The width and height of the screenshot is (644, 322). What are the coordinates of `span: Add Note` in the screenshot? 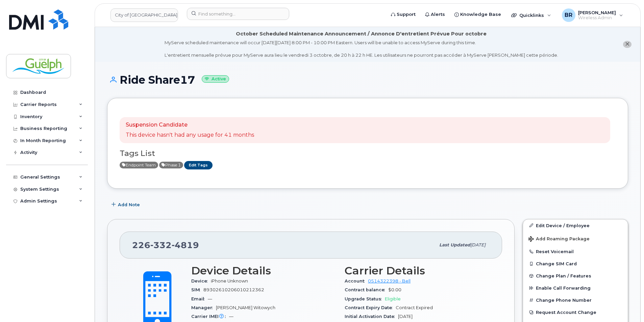 It's located at (129, 205).